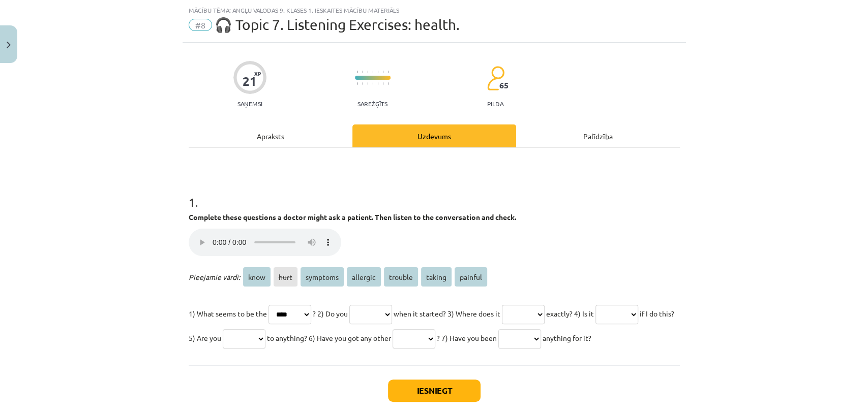 The image size is (868, 412). I want to click on p: Sarežģīts, so click(373, 103).